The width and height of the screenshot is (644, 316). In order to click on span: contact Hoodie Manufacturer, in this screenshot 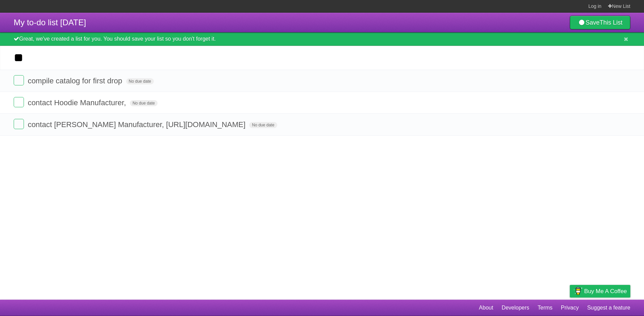, I will do `click(78, 102)`.